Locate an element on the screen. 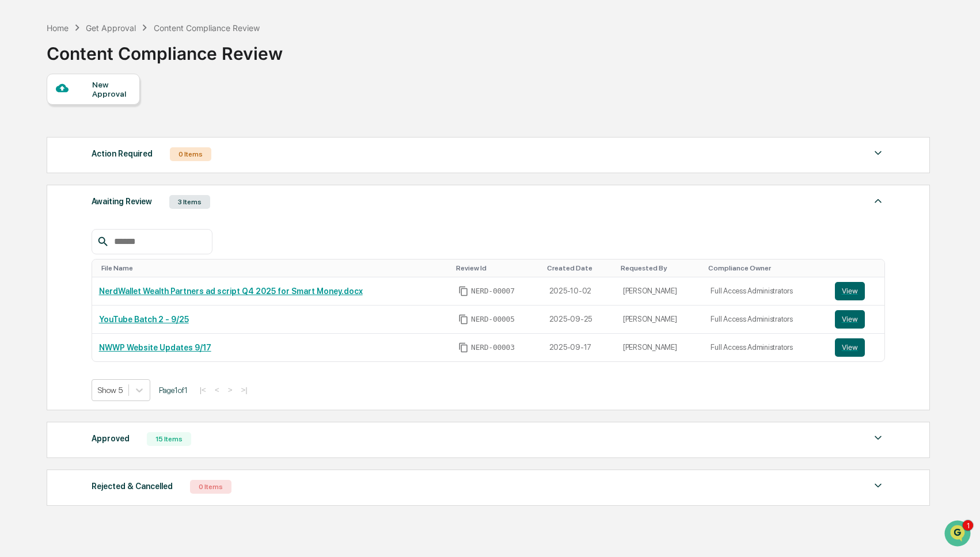 The width and height of the screenshot is (980, 557). div: 3 Items is located at coordinates (189, 202).